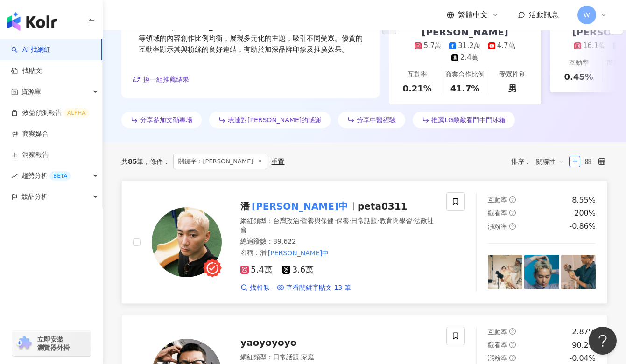  Describe the element at coordinates (319, 288) in the screenshot. I see `span: 查看關鍵字貼文 13 筆` at that location.